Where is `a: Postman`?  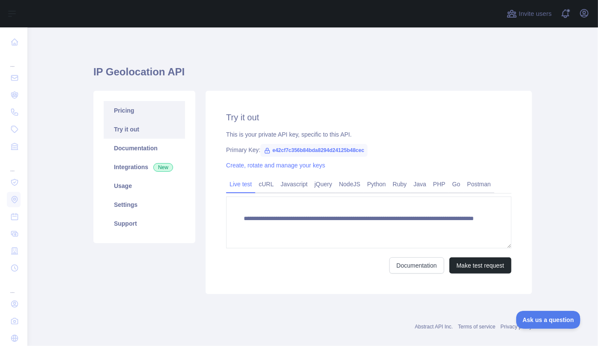 a: Postman is located at coordinates (479, 184).